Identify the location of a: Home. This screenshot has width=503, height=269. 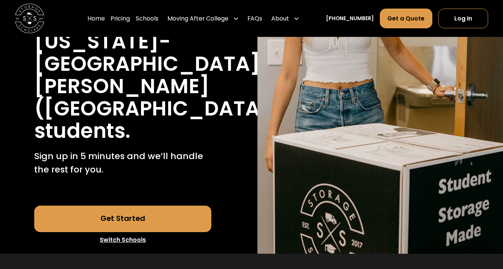
(96, 18).